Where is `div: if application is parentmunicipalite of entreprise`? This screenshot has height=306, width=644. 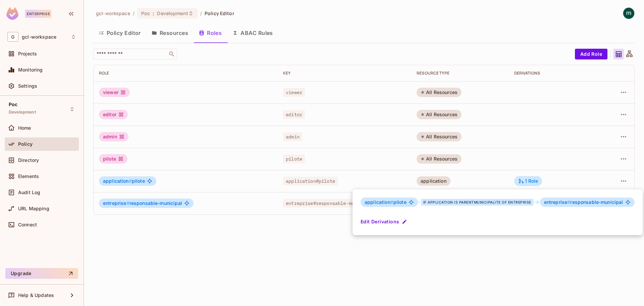
div: if application is parentmunicipalite of entreprise is located at coordinates (477, 202).